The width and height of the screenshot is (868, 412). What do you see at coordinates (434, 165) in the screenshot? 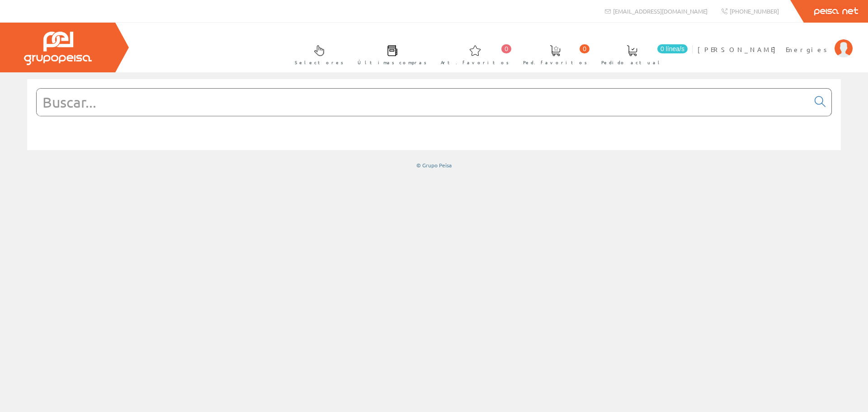
I see `div: © Grupo Peisa` at bounding box center [434, 165].